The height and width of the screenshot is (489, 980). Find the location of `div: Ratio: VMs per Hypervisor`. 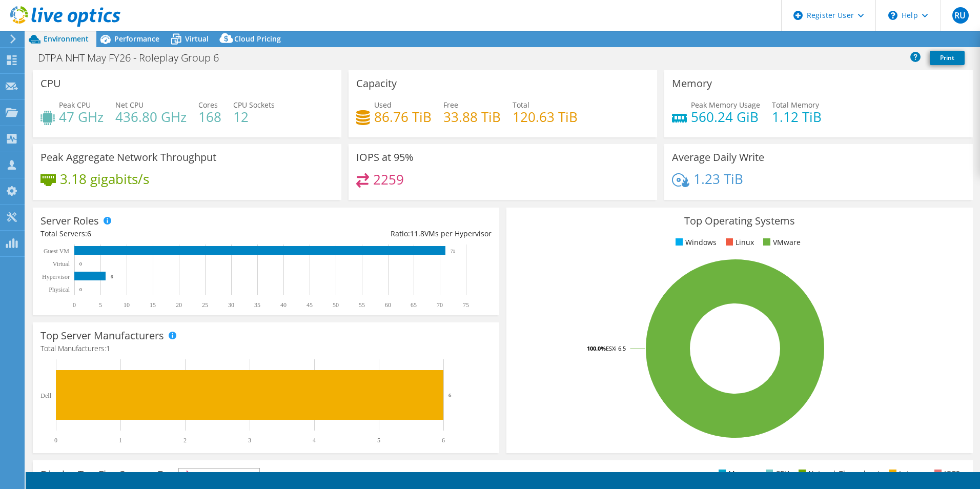

div: Ratio: VMs per Hypervisor is located at coordinates (379, 233).